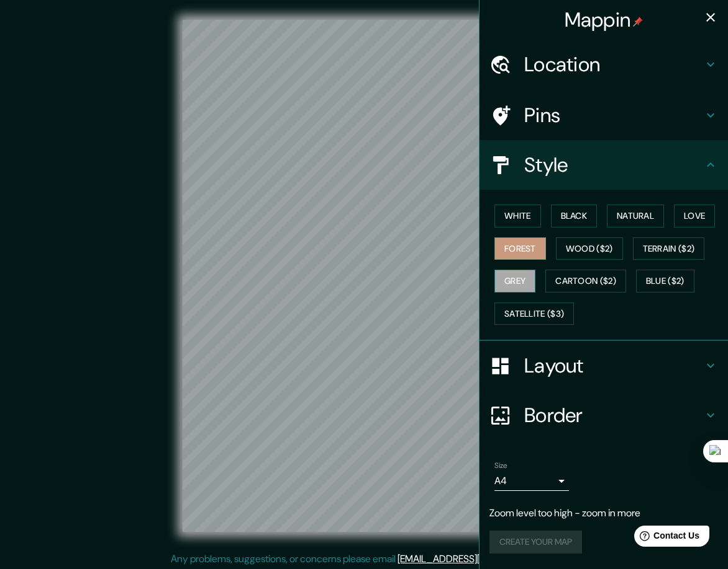  Describe the element at coordinates (603, 514) in the screenshot. I see `p: Zoom level too high - zoom in more` at that location.